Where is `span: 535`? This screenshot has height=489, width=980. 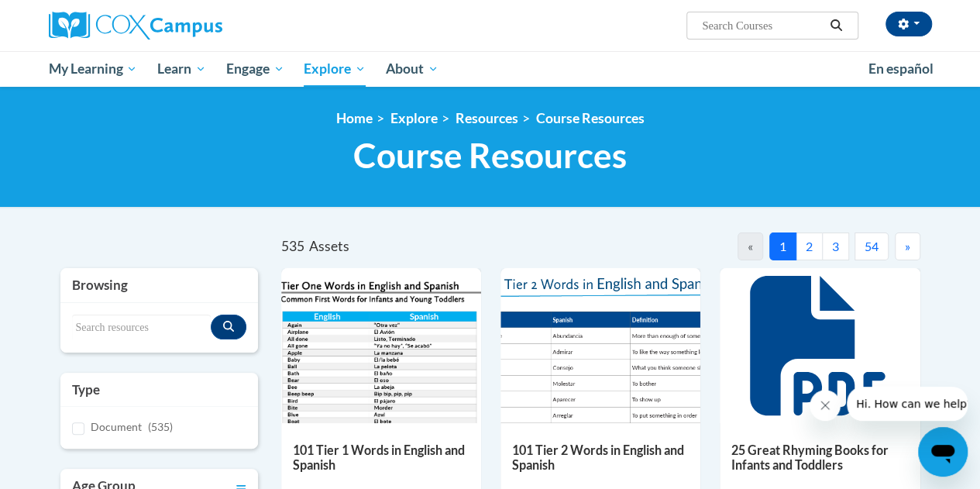 span: 535 is located at coordinates (293, 245).